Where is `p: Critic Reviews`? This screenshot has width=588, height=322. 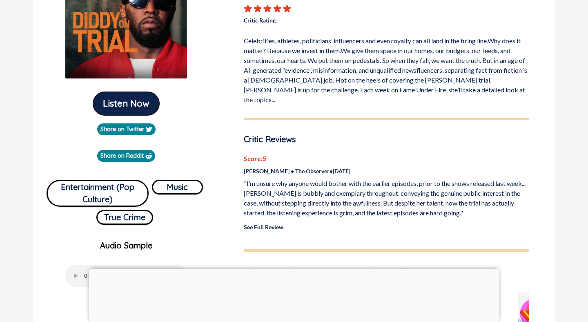
p: Critic Reviews is located at coordinates (386, 139).